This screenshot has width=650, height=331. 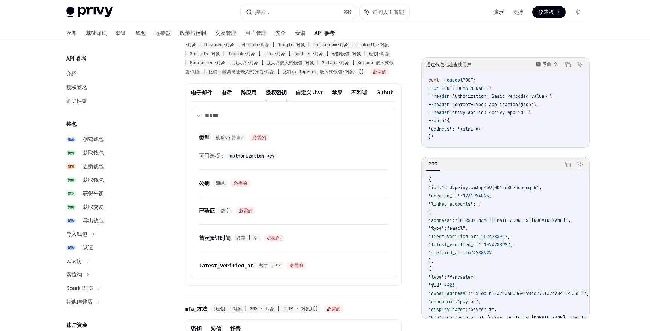 What do you see at coordinates (96, 33) in the screenshot?
I see `font: 基础知识` at bounding box center [96, 33].